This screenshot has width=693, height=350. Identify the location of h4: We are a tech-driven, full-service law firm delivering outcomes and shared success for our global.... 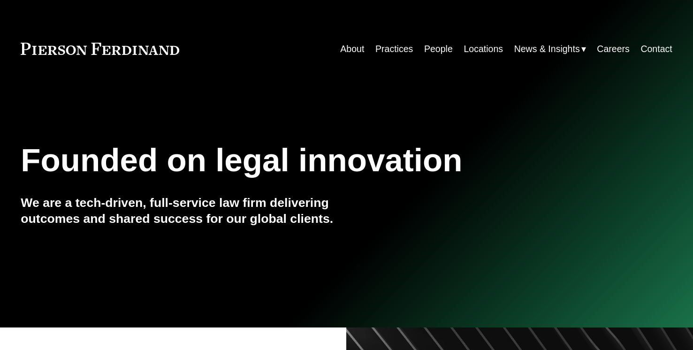
(183, 211).